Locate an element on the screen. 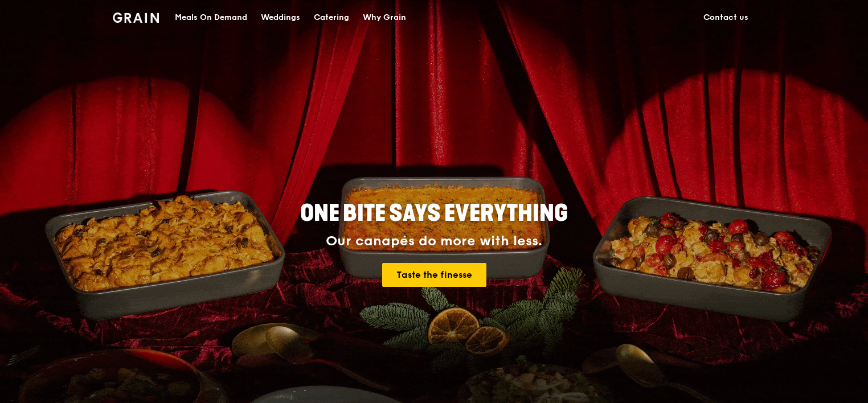  span: ONE BITE SAYS EVERYTHING is located at coordinates (434, 214).